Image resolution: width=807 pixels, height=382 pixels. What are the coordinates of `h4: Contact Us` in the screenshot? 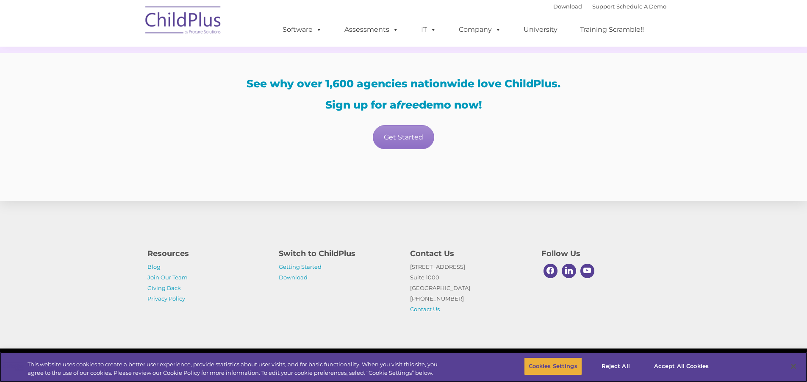 It's located at (469, 253).